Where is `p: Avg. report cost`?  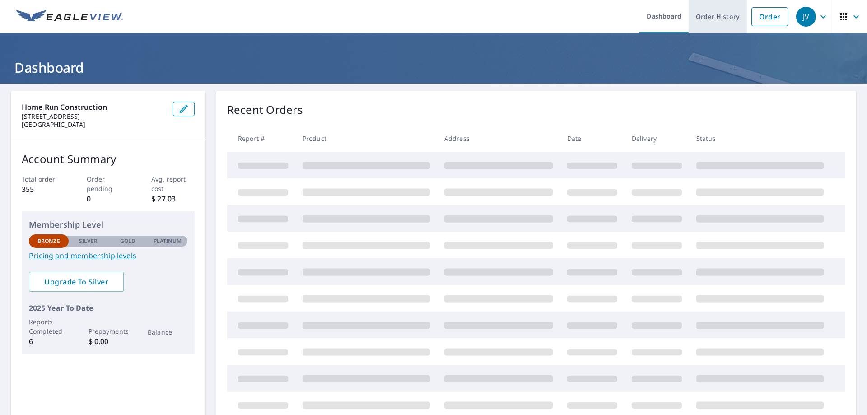 p: Avg. report cost is located at coordinates (173, 184).